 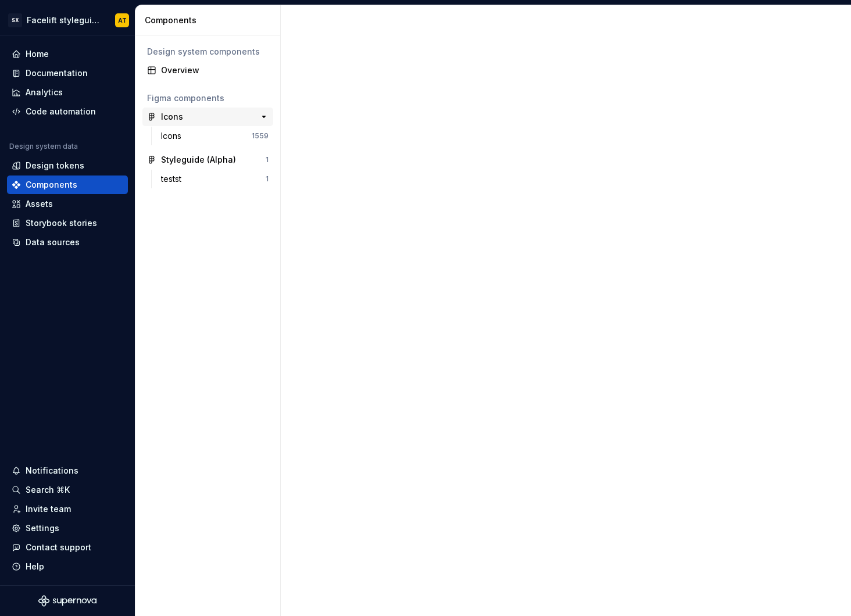 What do you see at coordinates (67, 112) in the screenshot?
I see `a: Code automation` at bounding box center [67, 112].